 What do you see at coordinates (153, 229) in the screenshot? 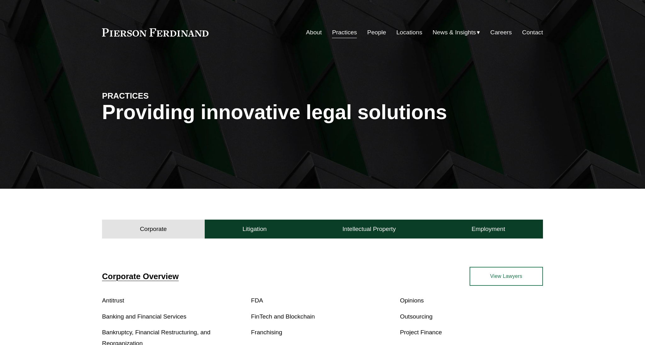
I see `h4: Corporate` at bounding box center [153, 229].